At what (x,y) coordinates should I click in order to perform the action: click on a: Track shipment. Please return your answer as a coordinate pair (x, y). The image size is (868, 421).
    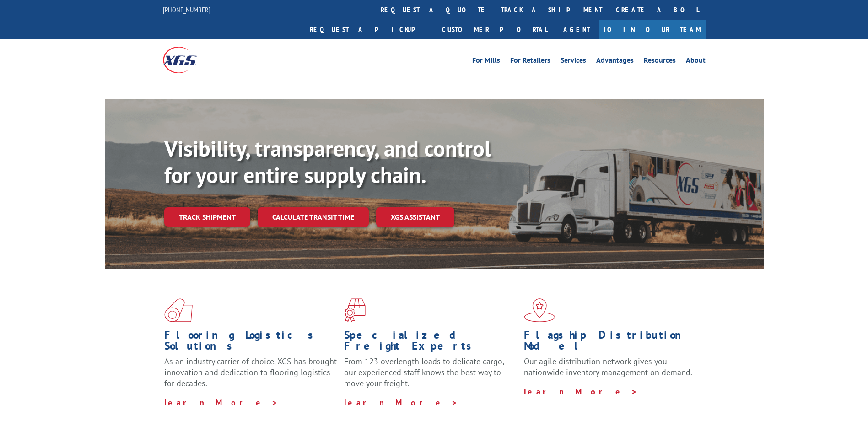
    Looking at the image, I should click on (207, 217).